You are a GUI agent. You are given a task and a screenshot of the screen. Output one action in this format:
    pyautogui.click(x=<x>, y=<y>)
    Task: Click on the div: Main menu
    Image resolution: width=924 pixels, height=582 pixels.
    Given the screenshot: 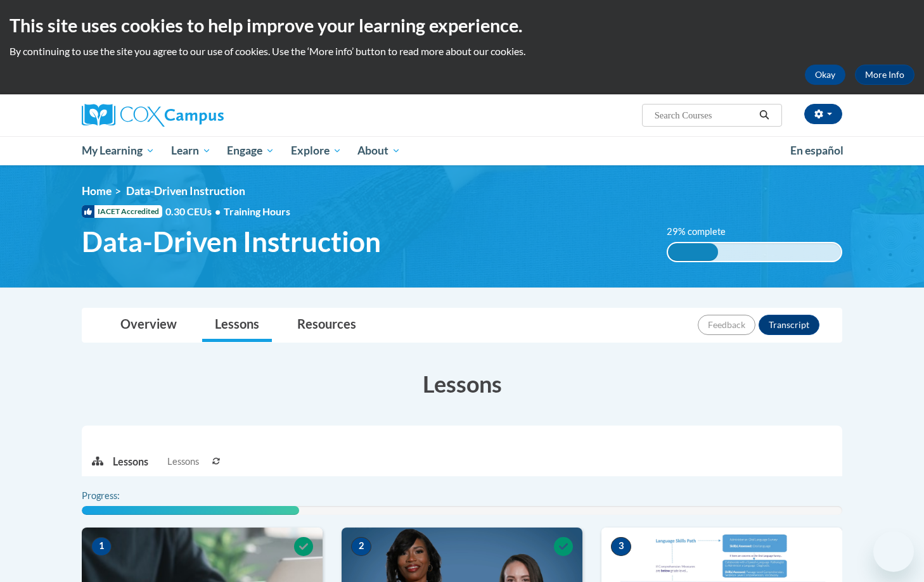 What is the action you would take?
    pyautogui.click(x=462, y=151)
    